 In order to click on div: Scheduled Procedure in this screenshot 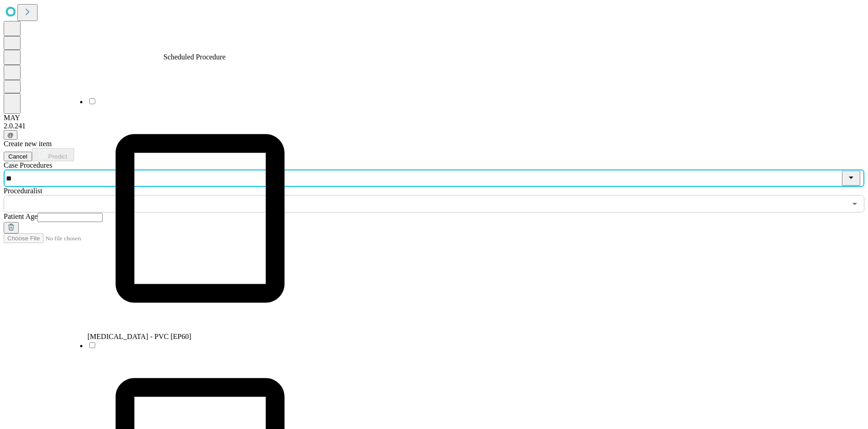, I will do `click(195, 57)`.